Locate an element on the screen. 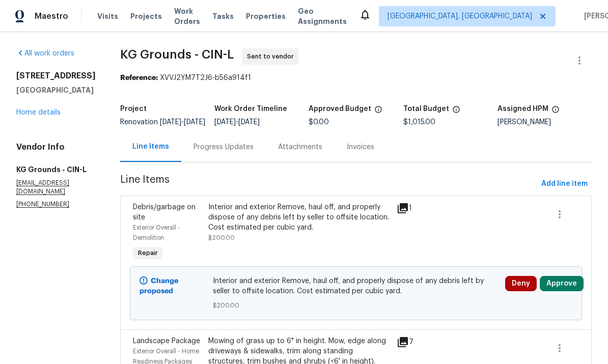  h5: Project is located at coordinates (133, 109).